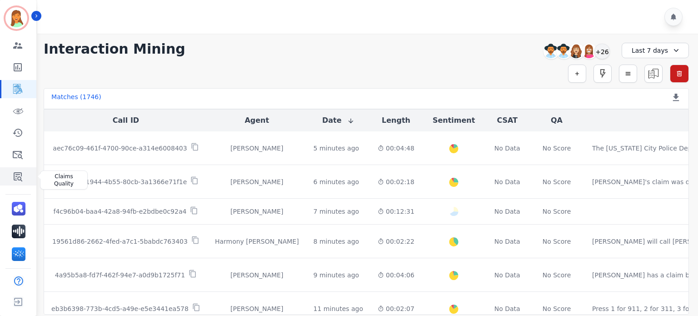 This screenshot has width=698, height=316. I want to click on div: Matches ( 1746 ), so click(76, 99).